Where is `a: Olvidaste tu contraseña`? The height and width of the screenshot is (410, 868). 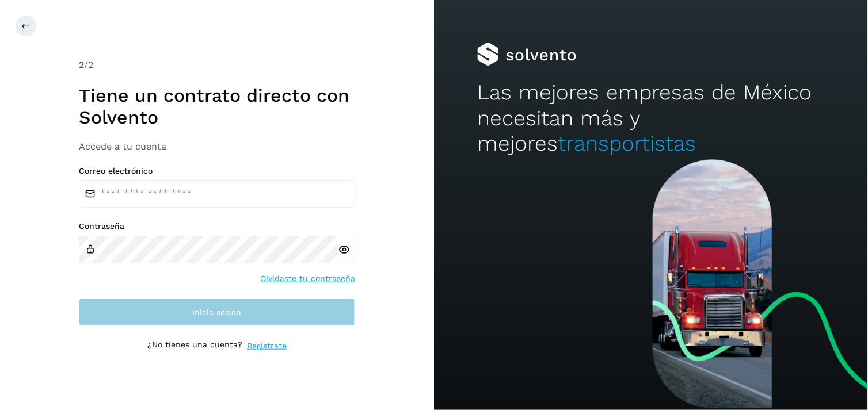
a: Olvidaste tu contraseña is located at coordinates (307, 278).